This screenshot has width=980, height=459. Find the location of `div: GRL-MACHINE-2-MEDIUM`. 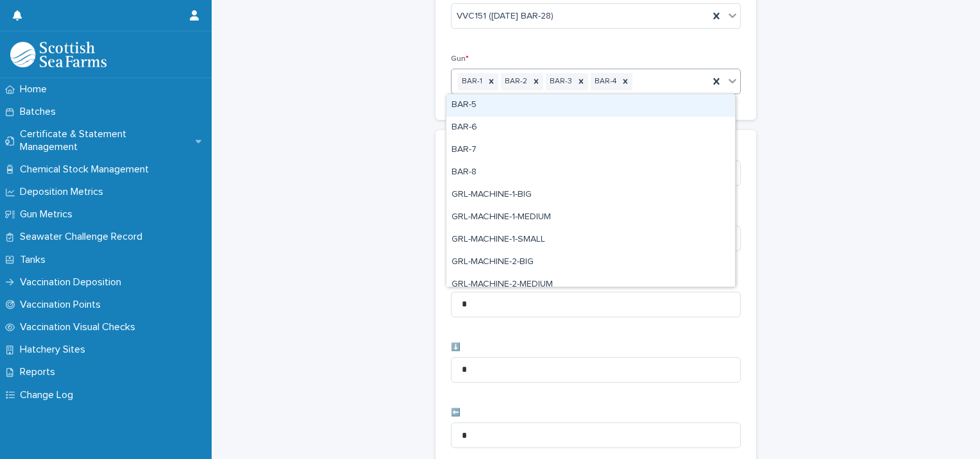

div: GRL-MACHINE-2-MEDIUM is located at coordinates (591, 285).